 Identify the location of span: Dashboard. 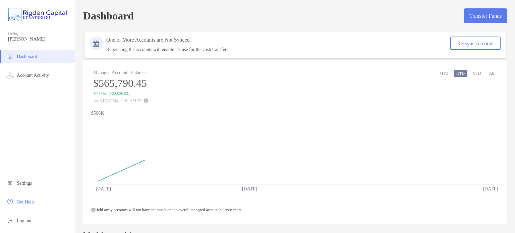
(27, 56).